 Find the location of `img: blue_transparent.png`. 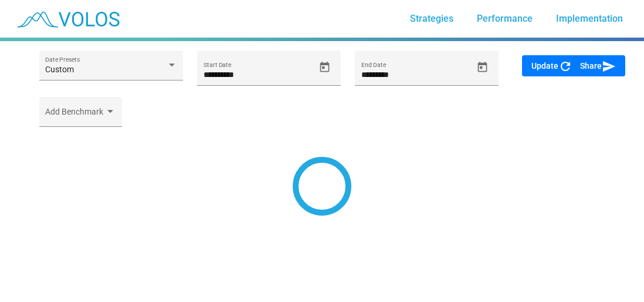

img: blue_transparent.png is located at coordinates (67, 19).